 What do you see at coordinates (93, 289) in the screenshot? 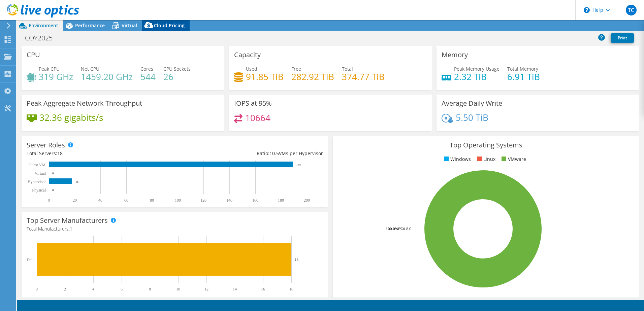
I see `text: 4` at bounding box center [93, 289].